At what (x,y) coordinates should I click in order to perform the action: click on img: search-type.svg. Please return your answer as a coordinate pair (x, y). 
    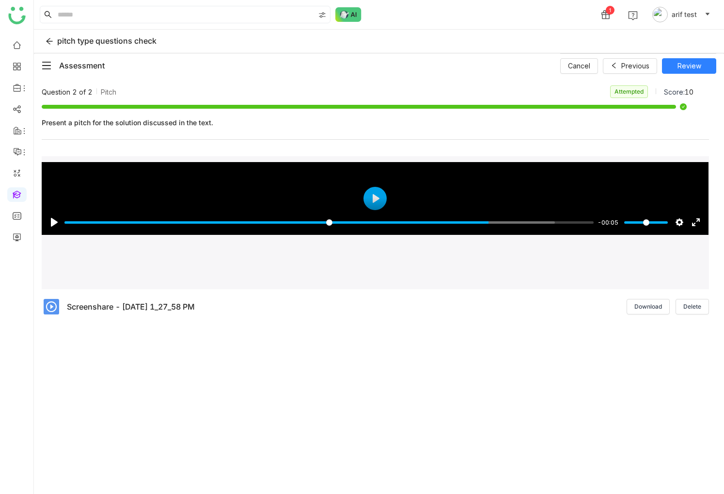
    Looking at the image, I should click on (322, 15).